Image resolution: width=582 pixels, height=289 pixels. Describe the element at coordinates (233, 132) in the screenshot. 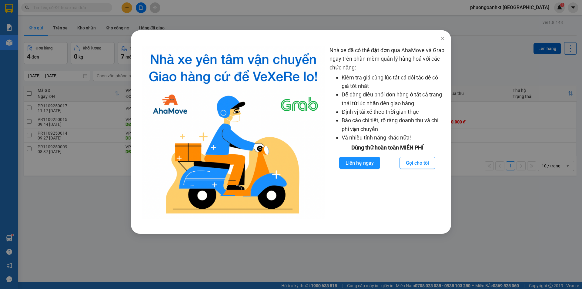

I see `img: logo` at that location.